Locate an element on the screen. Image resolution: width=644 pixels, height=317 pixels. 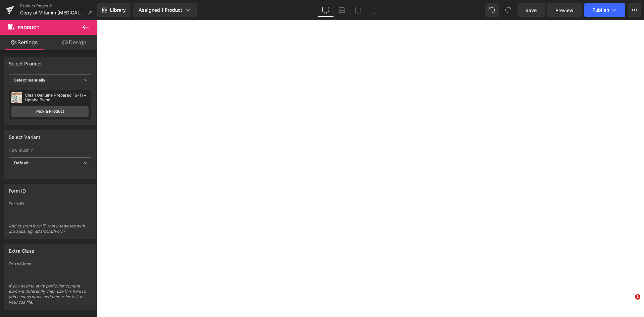
img: pImage is located at coordinates (17, 98).